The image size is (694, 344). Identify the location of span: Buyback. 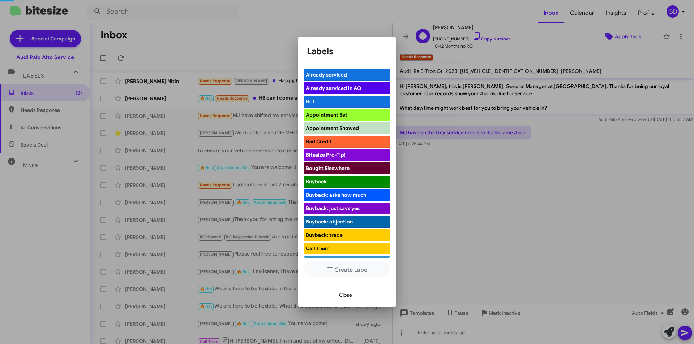
(316, 182).